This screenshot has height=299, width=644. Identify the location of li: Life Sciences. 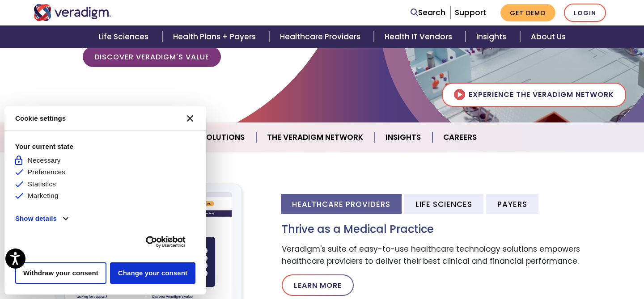
(444, 204).